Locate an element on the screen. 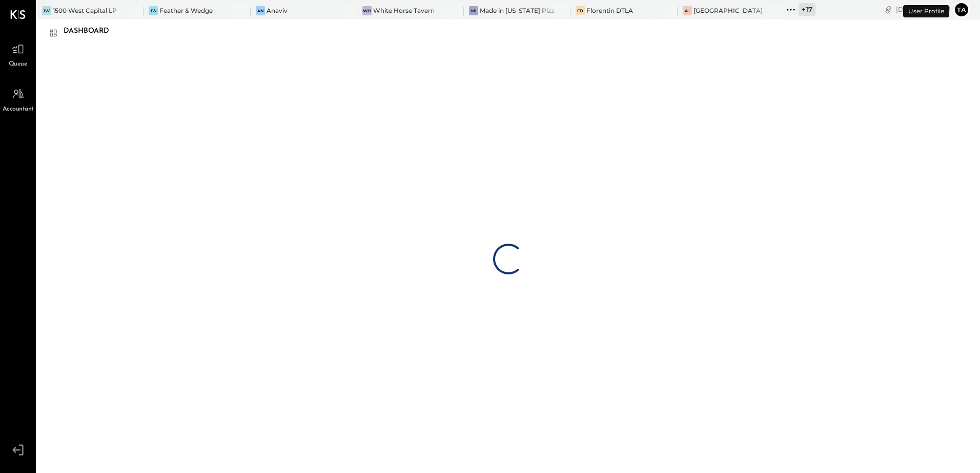 Image resolution: width=980 pixels, height=473 pixels. div: FD is located at coordinates (580, 11).